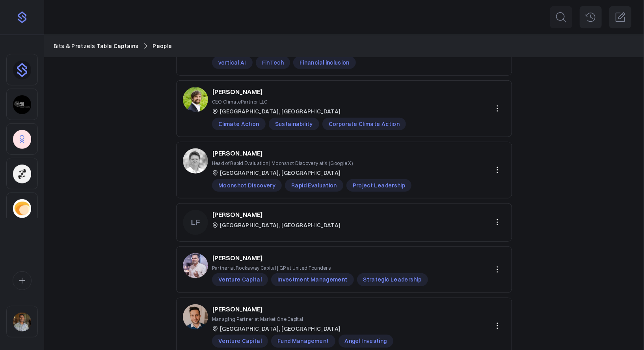 The height and width of the screenshot is (350, 644). I want to click on img: operator.exchange, so click(22, 139).